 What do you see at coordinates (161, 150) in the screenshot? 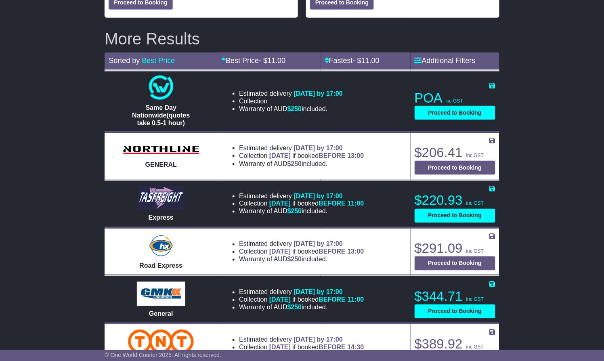
I see `img: Northline Distribution: GENERAL` at bounding box center [161, 150].